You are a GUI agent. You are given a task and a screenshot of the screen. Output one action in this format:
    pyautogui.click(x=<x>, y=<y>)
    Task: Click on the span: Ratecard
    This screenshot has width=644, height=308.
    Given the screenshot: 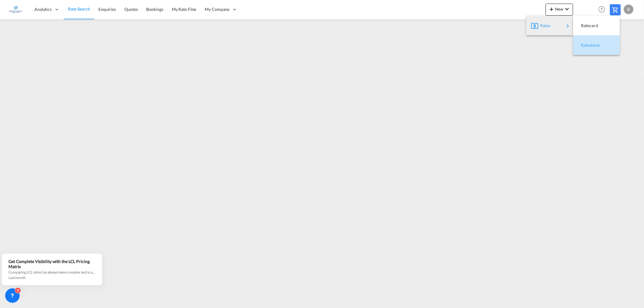 What is the action you would take?
    pyautogui.click(x=584, y=25)
    